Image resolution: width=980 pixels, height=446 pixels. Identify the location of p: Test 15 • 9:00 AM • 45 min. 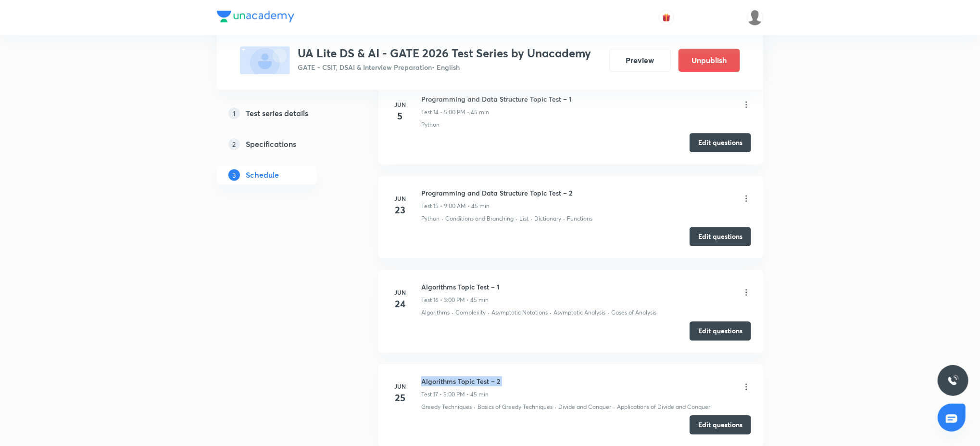
(456, 206).